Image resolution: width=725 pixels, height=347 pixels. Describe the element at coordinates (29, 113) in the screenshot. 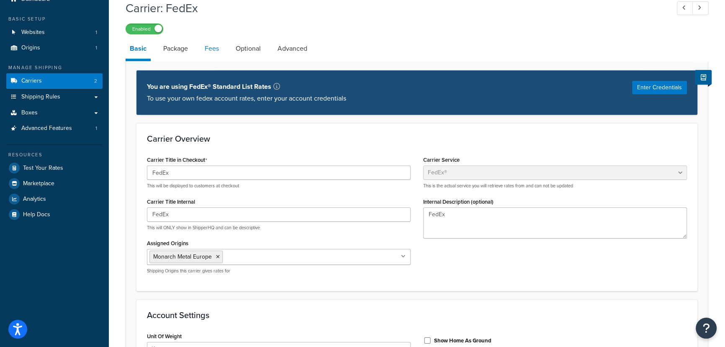

I see `span: Boxes` at that location.